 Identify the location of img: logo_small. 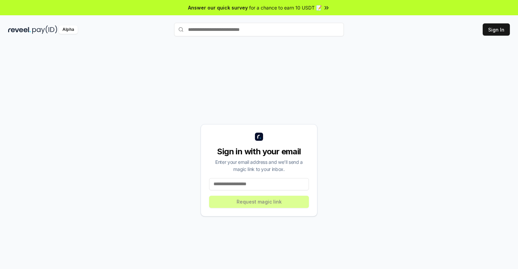
(259, 137).